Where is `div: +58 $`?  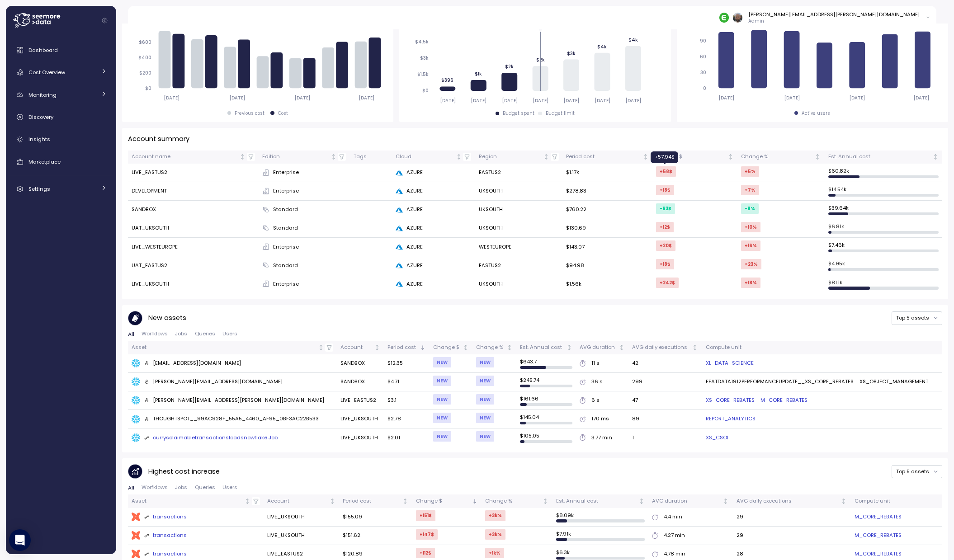
div: +58 $ is located at coordinates (667, 172).